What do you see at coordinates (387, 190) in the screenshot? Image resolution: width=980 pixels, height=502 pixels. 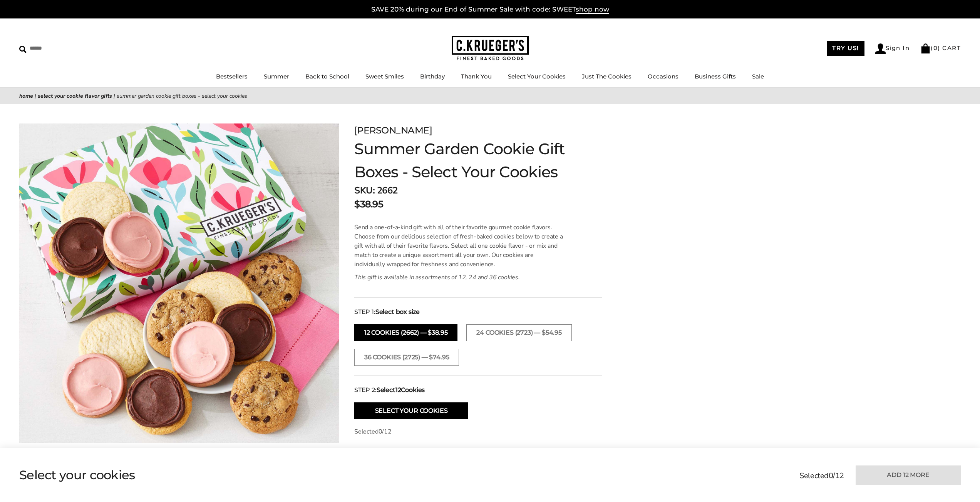 I see `span: 2662` at bounding box center [387, 190].